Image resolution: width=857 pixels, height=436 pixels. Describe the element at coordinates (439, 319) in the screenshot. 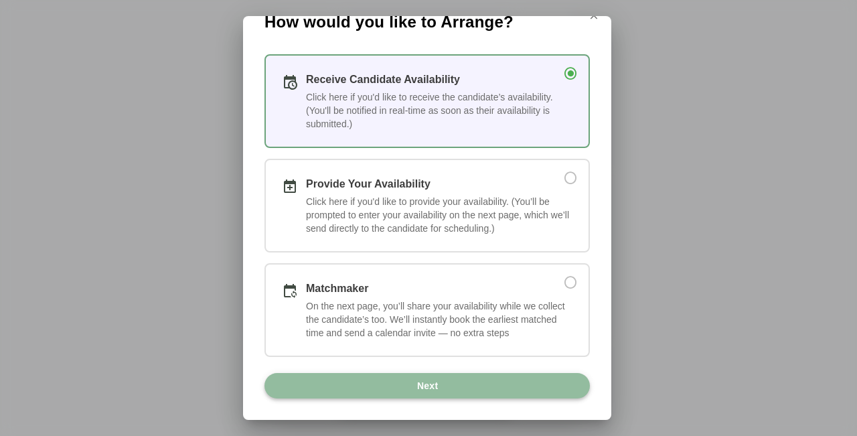

I see `div: On the next page, you’ll share your availability while we collect the candidate’s too. We’ll inst...` at that location.